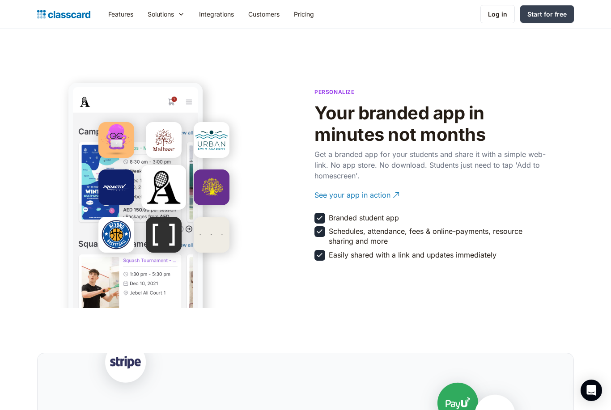  What do you see at coordinates (216, 14) in the screenshot?
I see `a: Integrations` at bounding box center [216, 14].